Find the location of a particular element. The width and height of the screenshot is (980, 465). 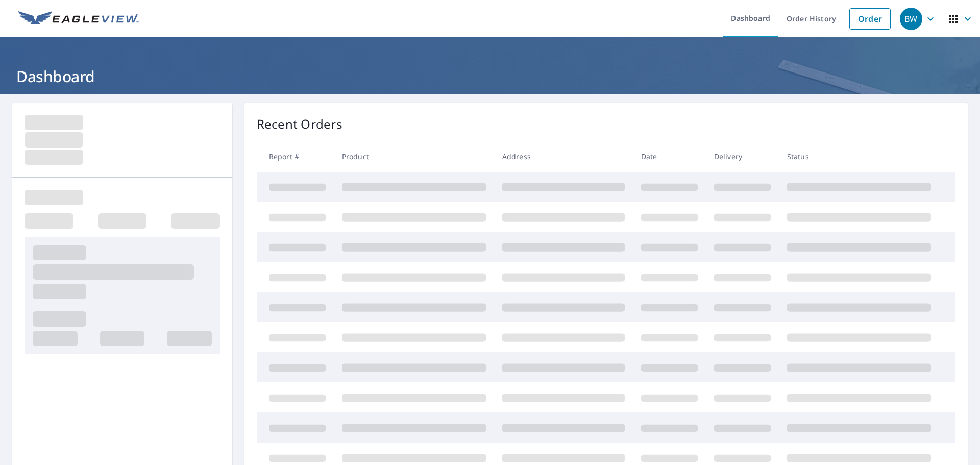

img: EV Logo is located at coordinates (79, 19).